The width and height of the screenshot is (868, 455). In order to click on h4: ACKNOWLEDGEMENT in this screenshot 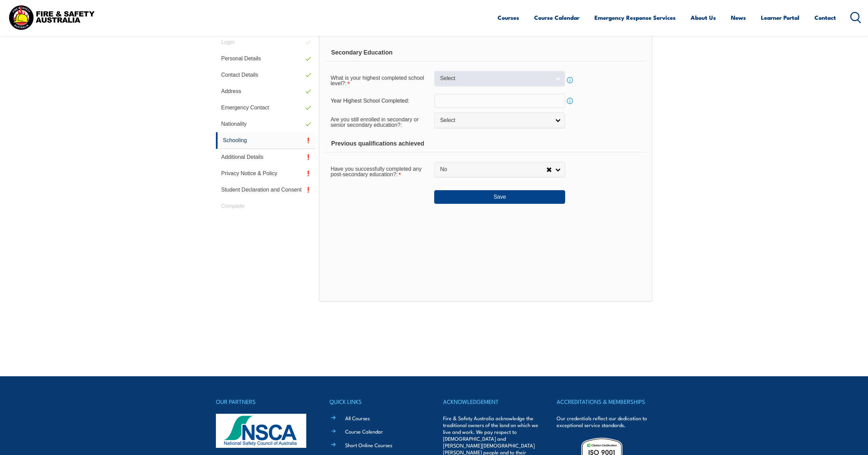, I will do `click(491, 402)`.